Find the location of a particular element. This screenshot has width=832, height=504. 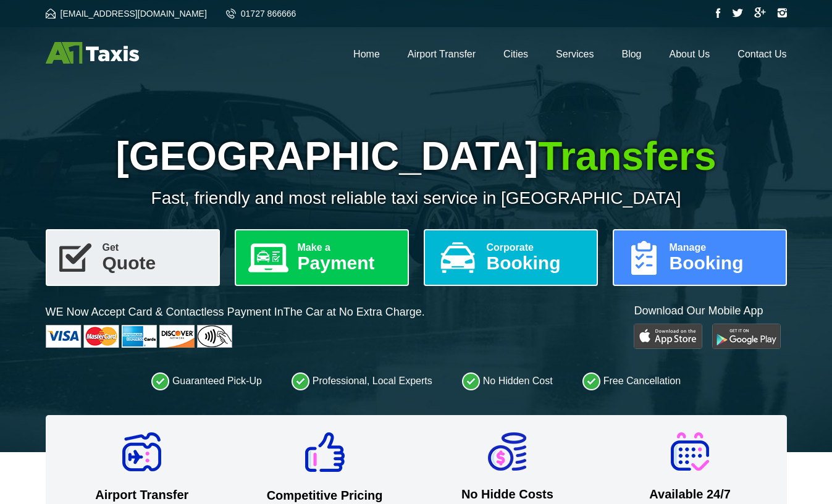

li: Professional, Local Experts is located at coordinates (362, 381).